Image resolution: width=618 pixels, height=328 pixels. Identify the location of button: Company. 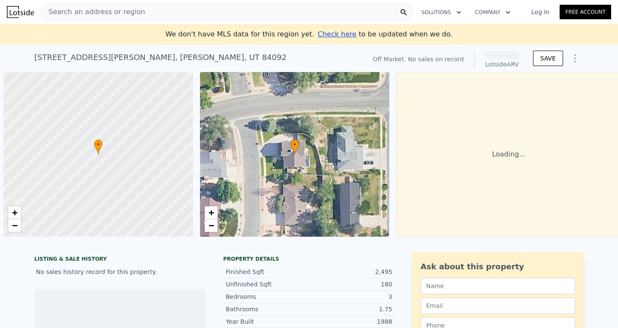
(493, 12).